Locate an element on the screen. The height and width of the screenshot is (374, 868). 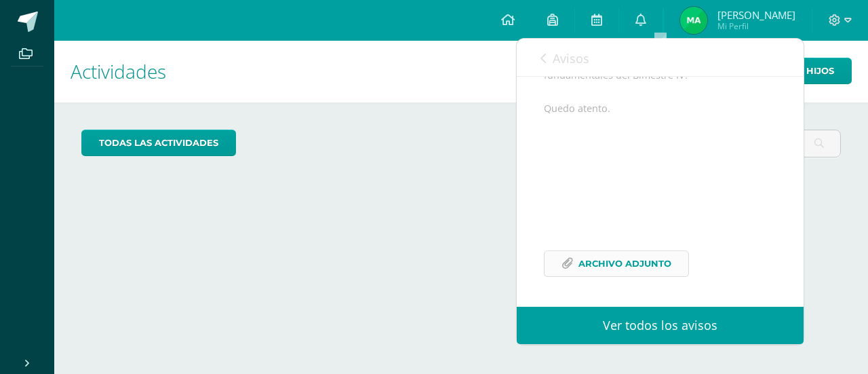
h1: Actividades is located at coordinates (462, 72).